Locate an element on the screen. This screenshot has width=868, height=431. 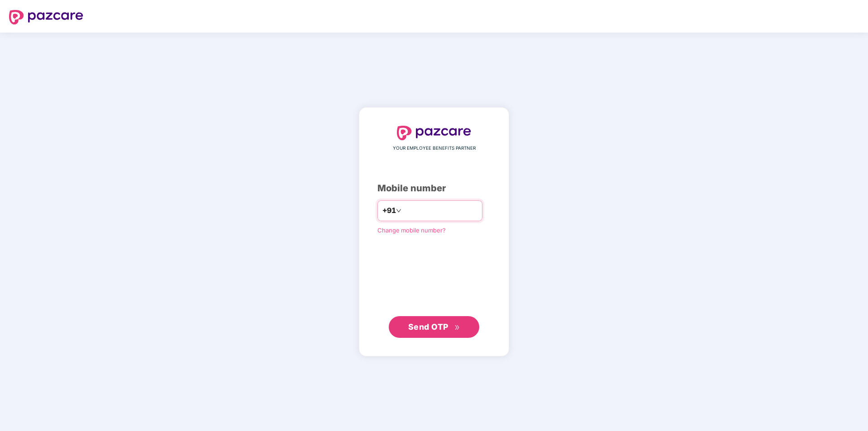
span: +91 is located at coordinates (389, 210).